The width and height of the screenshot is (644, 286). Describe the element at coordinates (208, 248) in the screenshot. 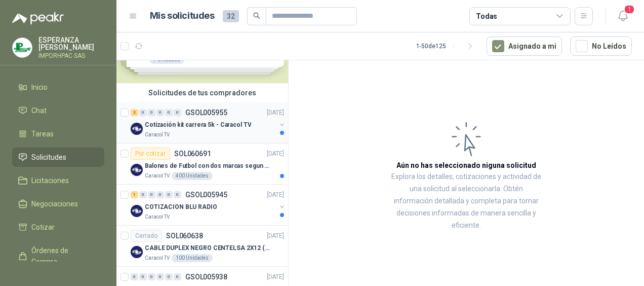

I see `p: CABLE DUPLEX NEGRO CENTELSA 2X12 (COLOR NEGRO)` at that location.